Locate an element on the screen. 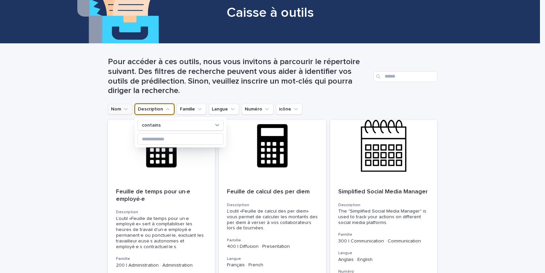 This screenshot has height=273, width=545. div: Search is located at coordinates (405, 77).